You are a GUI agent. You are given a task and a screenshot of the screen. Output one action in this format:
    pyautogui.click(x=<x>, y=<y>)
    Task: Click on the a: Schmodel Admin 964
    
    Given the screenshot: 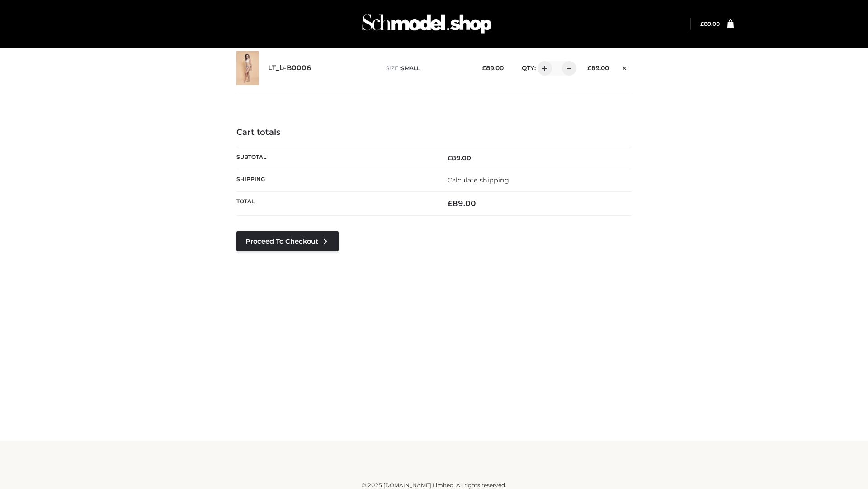 What is the action you would take?
    pyautogui.click(x=427, y=24)
    